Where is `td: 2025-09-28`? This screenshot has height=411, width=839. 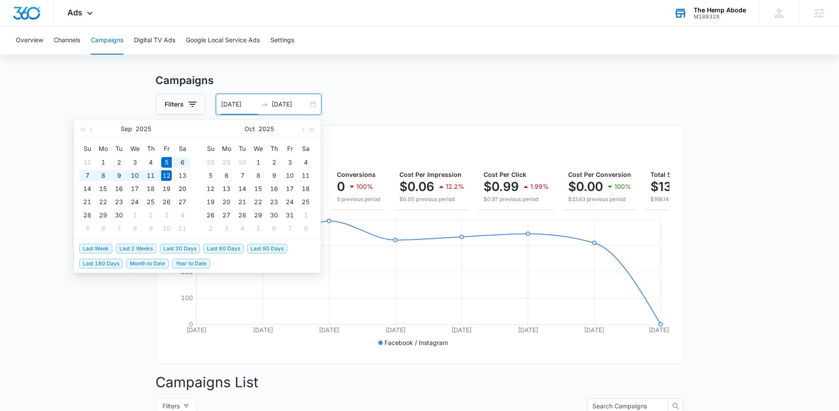 td: 2025-09-28 is located at coordinates (87, 215).